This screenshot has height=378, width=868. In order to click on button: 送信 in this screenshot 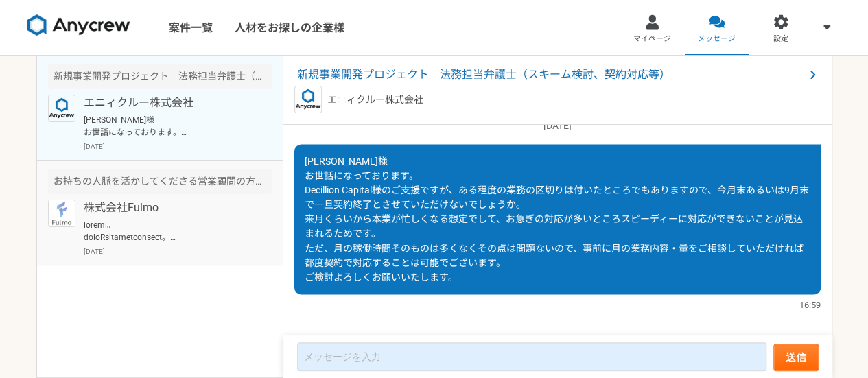, I will do `click(796, 357)`.